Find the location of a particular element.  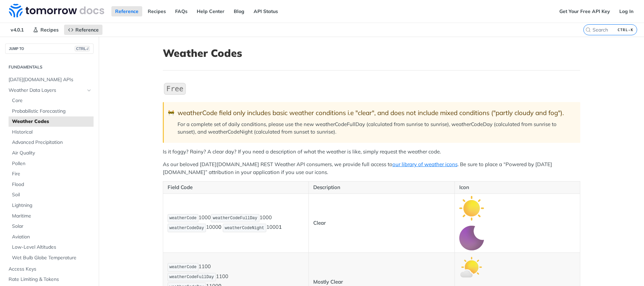

p: 1000 1000 1000 1000 is located at coordinates (236, 223).